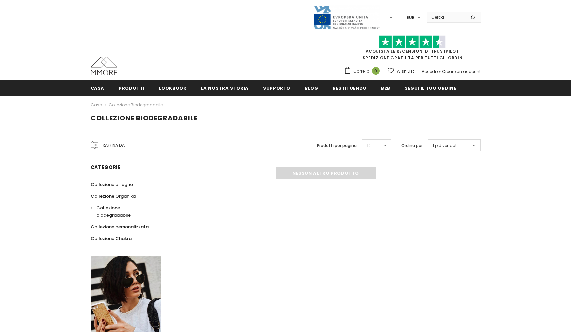 The width and height of the screenshot is (571, 332). Describe the element at coordinates (412, 51) in the screenshot. I see `a: Acquista le recensioni di TrustPilot` at that location.